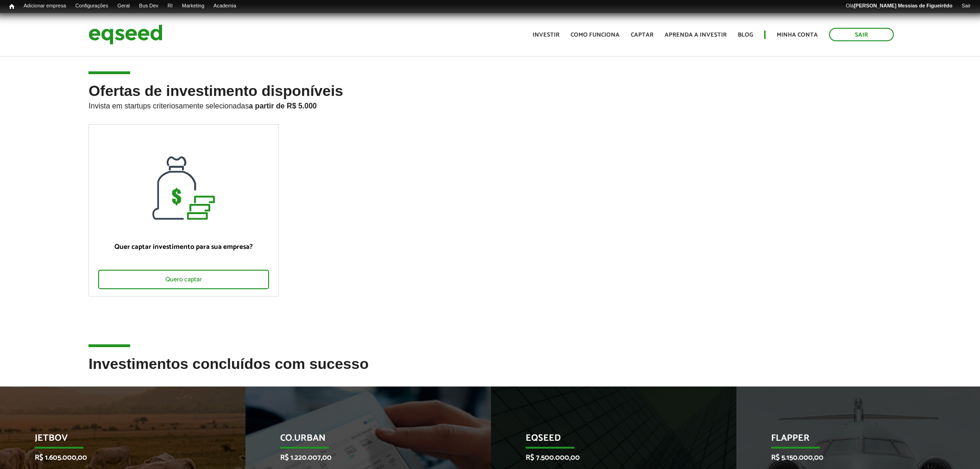  What do you see at coordinates (490, 370) in the screenshot?
I see `h2: Investimentos concluídos com sucesso` at bounding box center [490, 370].